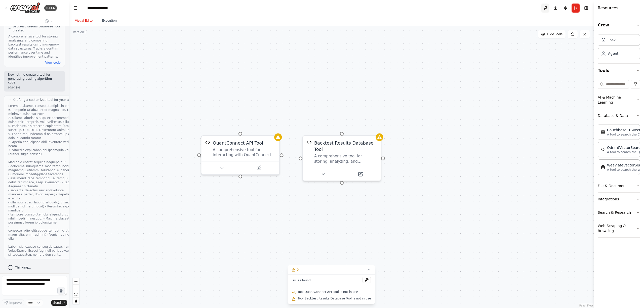 Image resolution: width=644 pixels, height=308 pixels. What do you see at coordinates (619, 116) in the screenshot?
I see `button: Database & Data` at bounding box center [619, 116].